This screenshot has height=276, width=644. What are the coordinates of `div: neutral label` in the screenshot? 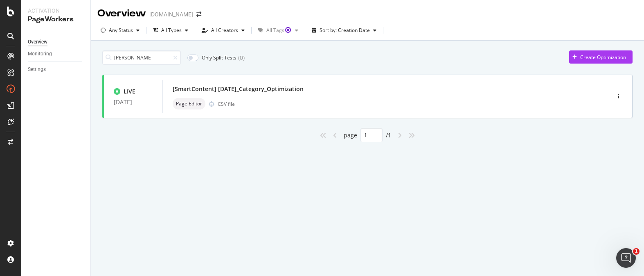 It's located at (189, 104).